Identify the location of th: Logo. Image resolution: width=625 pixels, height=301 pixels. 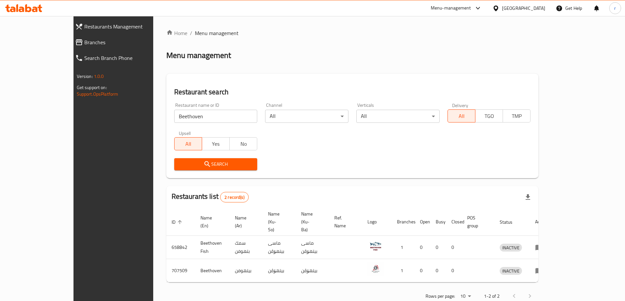
(377, 222).